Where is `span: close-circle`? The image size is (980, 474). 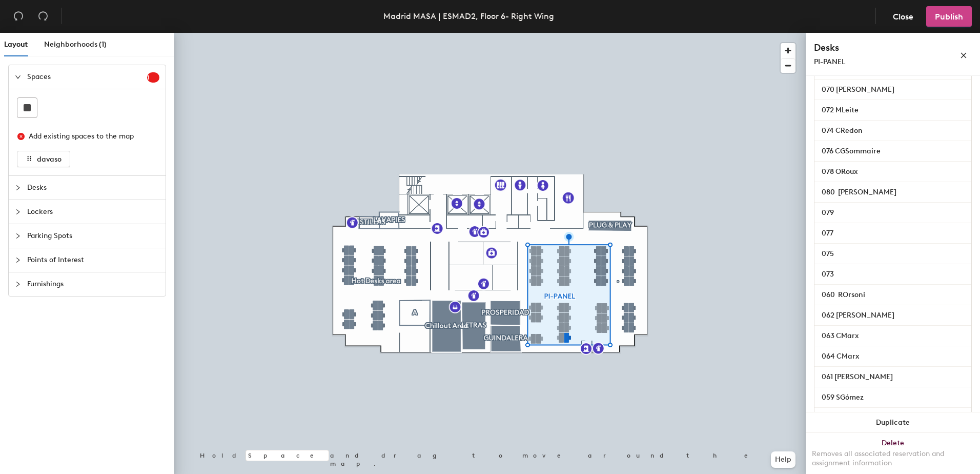
span: close-circle is located at coordinates (21, 137).